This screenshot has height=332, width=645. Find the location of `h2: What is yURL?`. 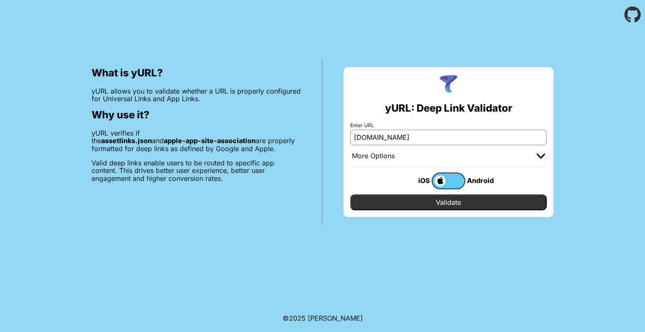

h2: What is yURL? is located at coordinates (196, 73).